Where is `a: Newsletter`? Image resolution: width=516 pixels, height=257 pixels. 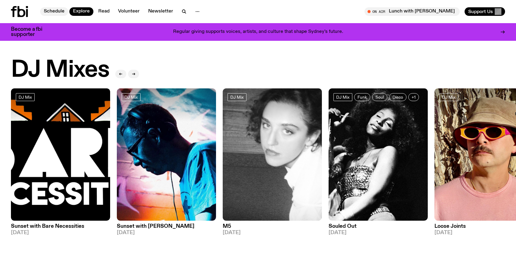 a: Newsletter is located at coordinates (161, 12).